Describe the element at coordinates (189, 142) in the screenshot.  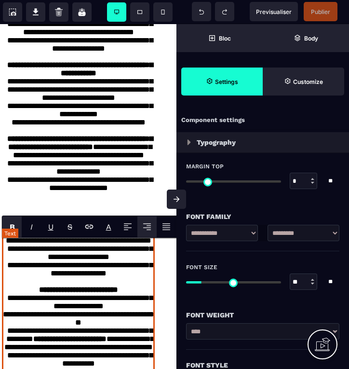
I see `img: loading` at that location.